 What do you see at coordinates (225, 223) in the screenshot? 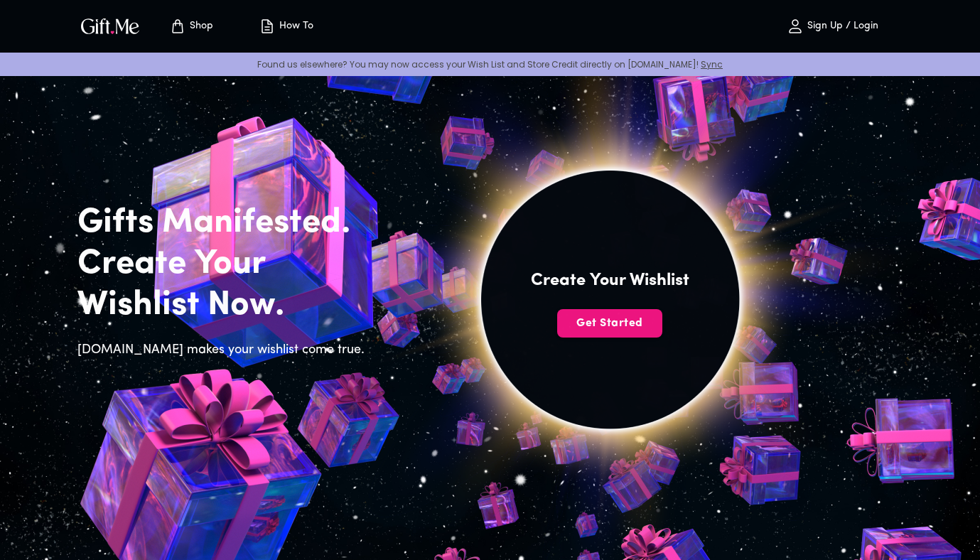
I see `h2: Gifts Manifested.` at bounding box center [225, 223].